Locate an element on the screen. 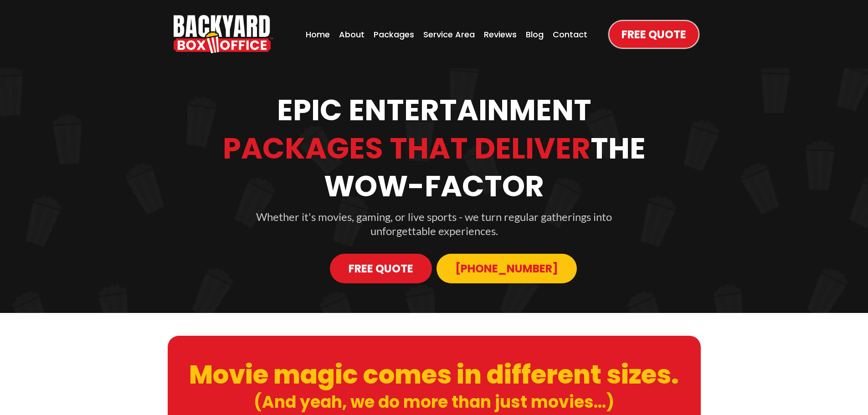 The image size is (868, 415). strong: Packages That Deliver is located at coordinates (407, 148).